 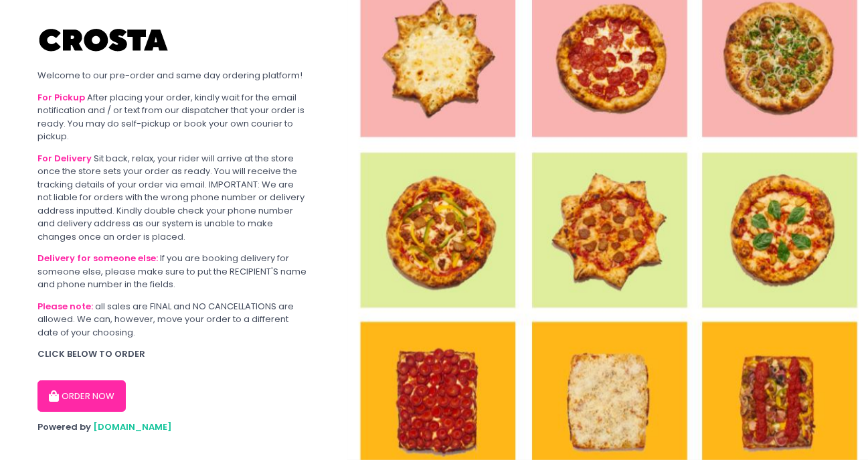 What do you see at coordinates (174, 117) in the screenshot?
I see `div: After placing your order, kindly wait for the email notification and / or text from our dispatche...` at bounding box center [174, 117].